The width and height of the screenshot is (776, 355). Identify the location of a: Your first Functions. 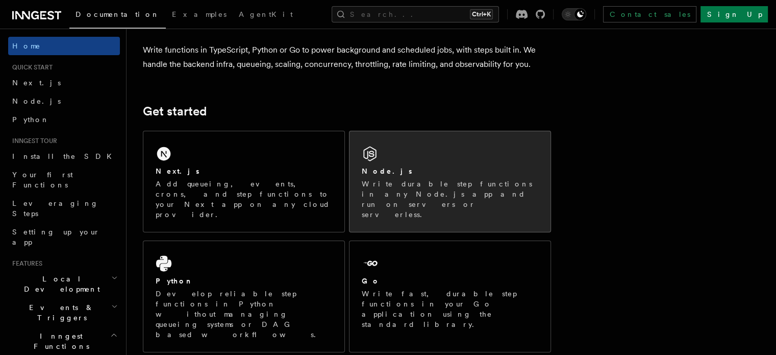
(64, 180).